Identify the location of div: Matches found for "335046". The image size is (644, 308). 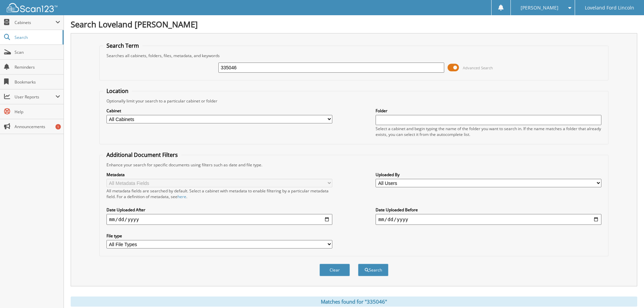
(354, 302).